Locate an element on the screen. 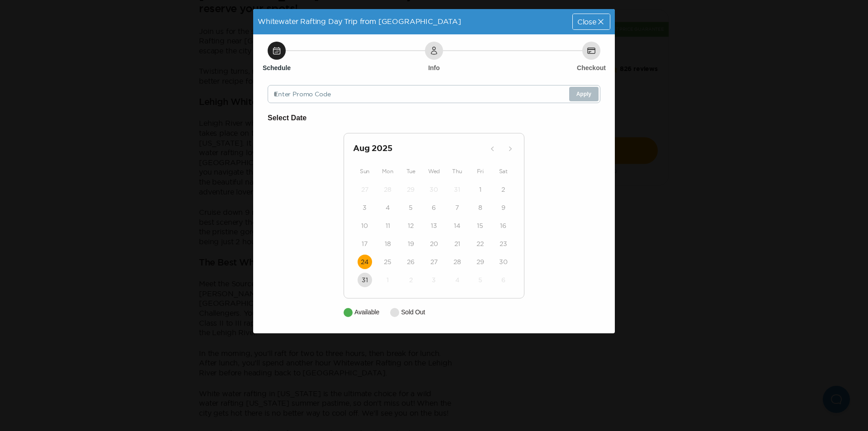 The width and height of the screenshot is (868, 431). div: Wed is located at coordinates (434, 171).